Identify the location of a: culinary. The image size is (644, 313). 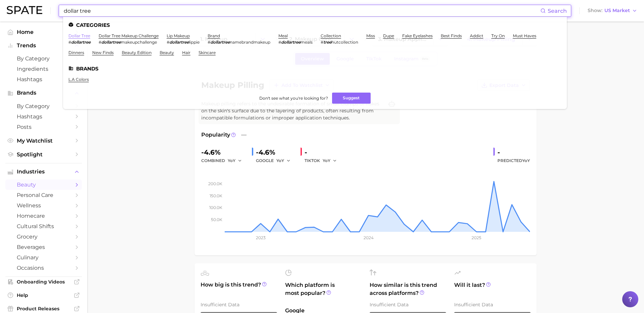
(44, 258).